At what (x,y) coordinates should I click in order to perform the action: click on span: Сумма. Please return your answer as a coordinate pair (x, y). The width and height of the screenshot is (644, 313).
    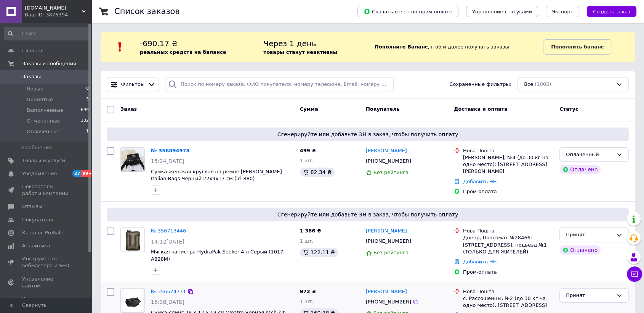
    Looking at the image, I should click on (309, 108).